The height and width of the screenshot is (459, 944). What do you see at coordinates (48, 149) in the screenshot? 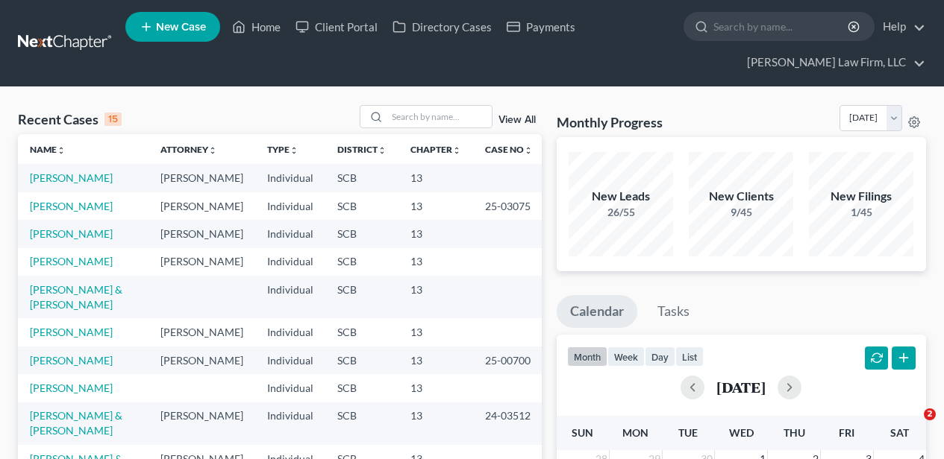
I see `a: Nameunfold_more` at bounding box center [48, 149].